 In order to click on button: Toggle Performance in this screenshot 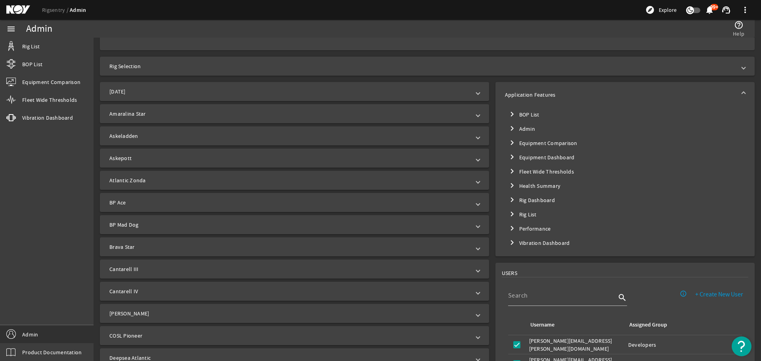, I will do `click(512, 229)`.